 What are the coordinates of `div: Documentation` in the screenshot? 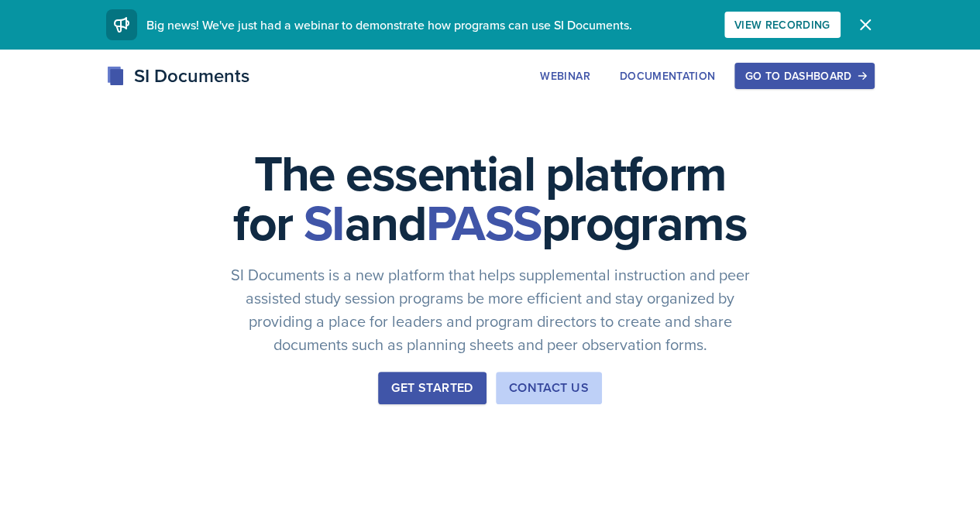 It's located at (668, 76).